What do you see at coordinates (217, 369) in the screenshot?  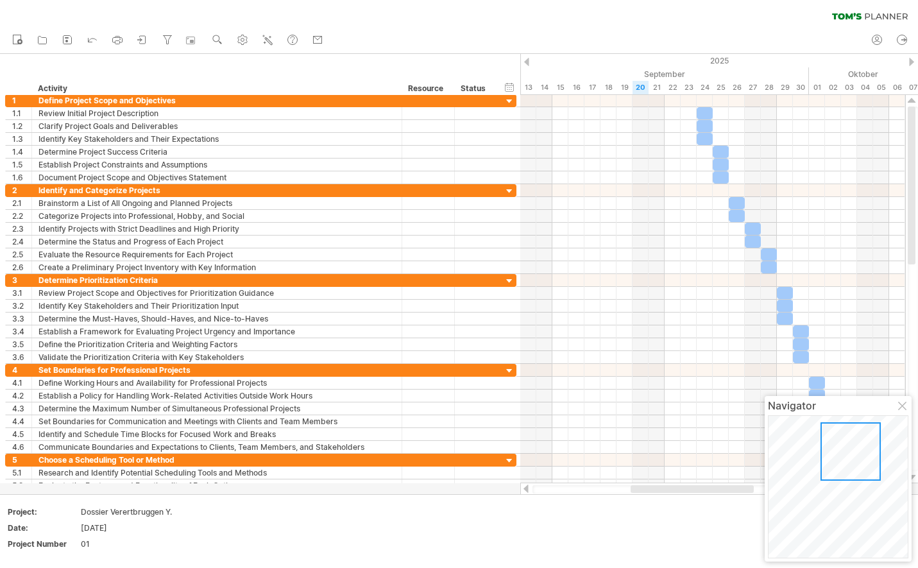 I see `div: Set Boundaries for Professional Projects` at bounding box center [217, 369].